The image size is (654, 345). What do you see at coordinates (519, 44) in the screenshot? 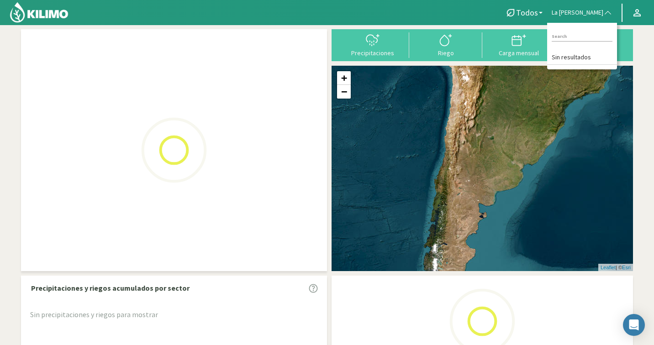
I see `button: Carga mensual` at bounding box center [519, 44].